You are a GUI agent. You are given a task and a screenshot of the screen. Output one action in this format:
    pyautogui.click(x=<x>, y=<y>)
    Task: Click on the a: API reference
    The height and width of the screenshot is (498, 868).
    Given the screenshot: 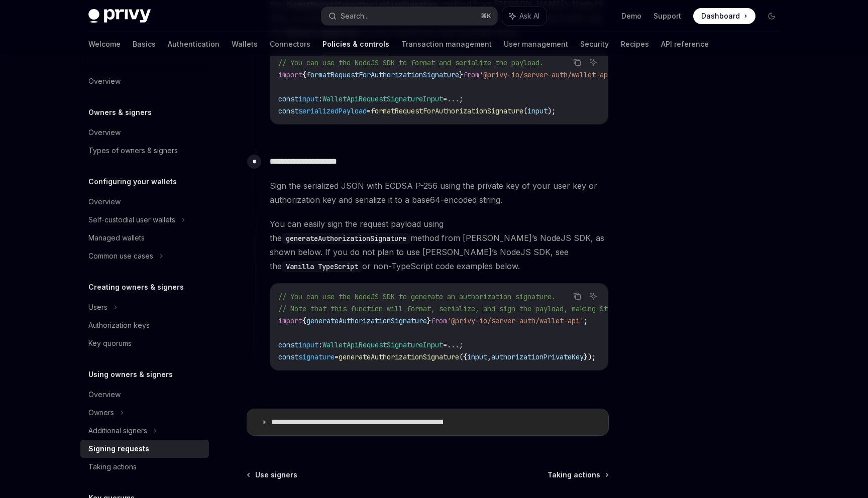 What is the action you would take?
    pyautogui.click(x=685, y=44)
    